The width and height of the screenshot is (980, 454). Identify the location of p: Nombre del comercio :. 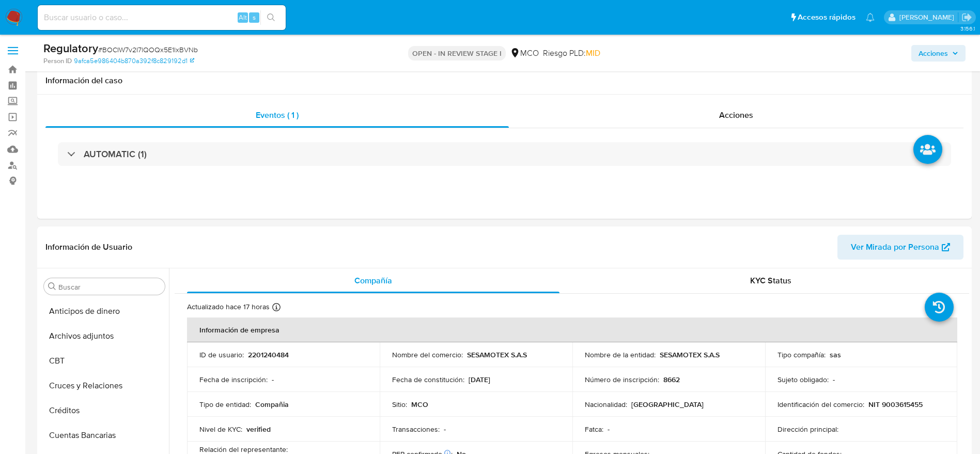
(427, 355).